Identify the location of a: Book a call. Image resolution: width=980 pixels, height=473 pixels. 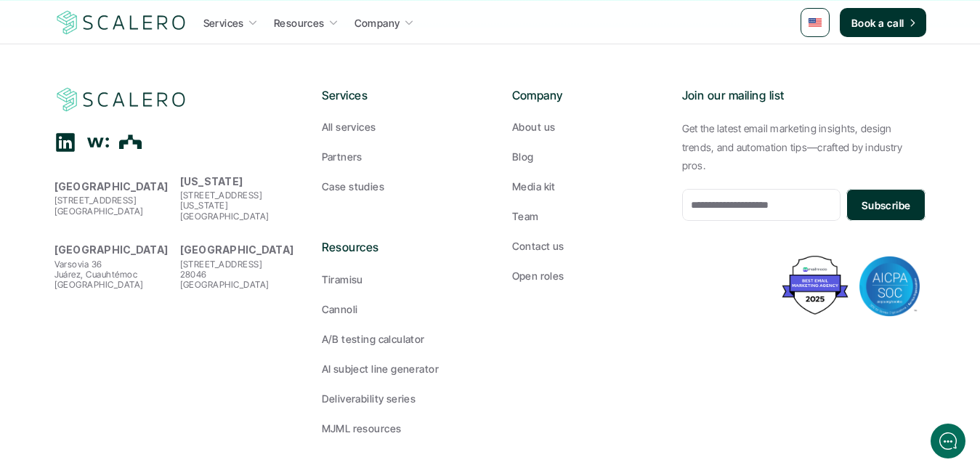
(883, 23).